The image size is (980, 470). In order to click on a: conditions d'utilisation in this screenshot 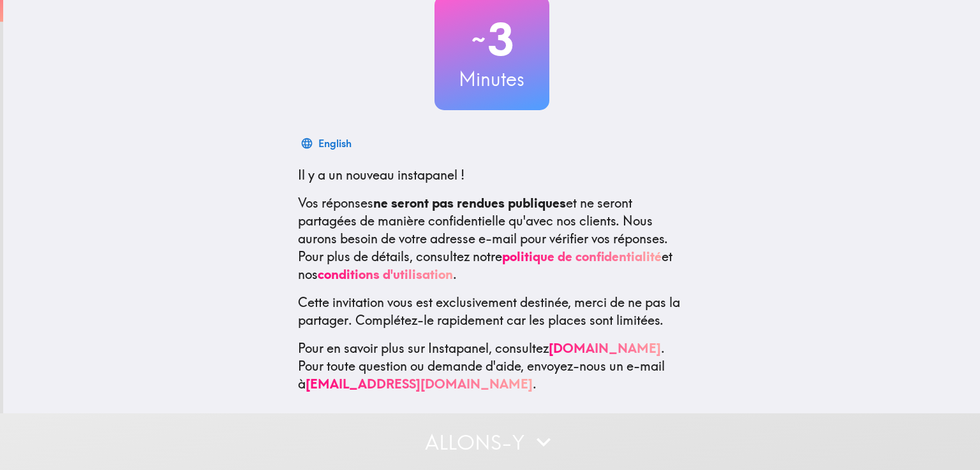, I will do `click(385, 274)`.